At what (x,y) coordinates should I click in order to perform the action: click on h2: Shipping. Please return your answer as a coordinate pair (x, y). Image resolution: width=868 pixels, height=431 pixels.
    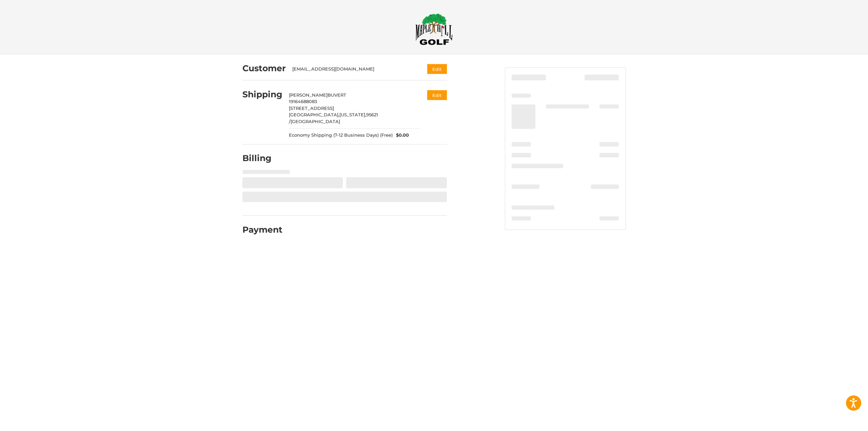
    Looking at the image, I should click on (263, 95).